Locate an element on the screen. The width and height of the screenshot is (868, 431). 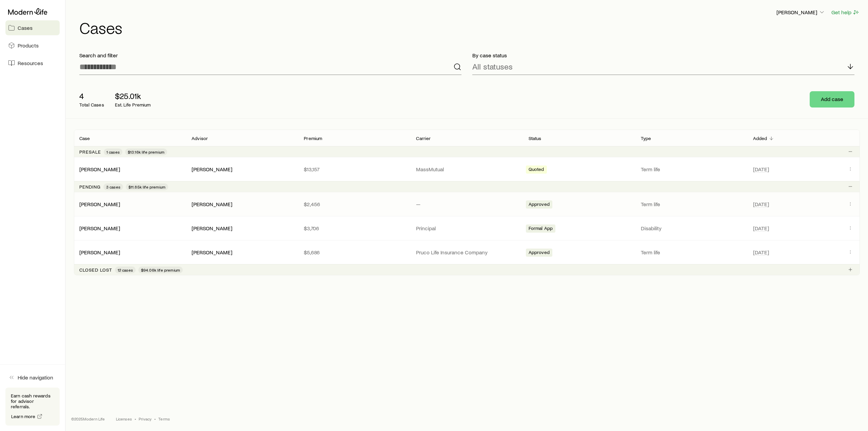
span: $94.06k life premium is located at coordinates (160, 270).